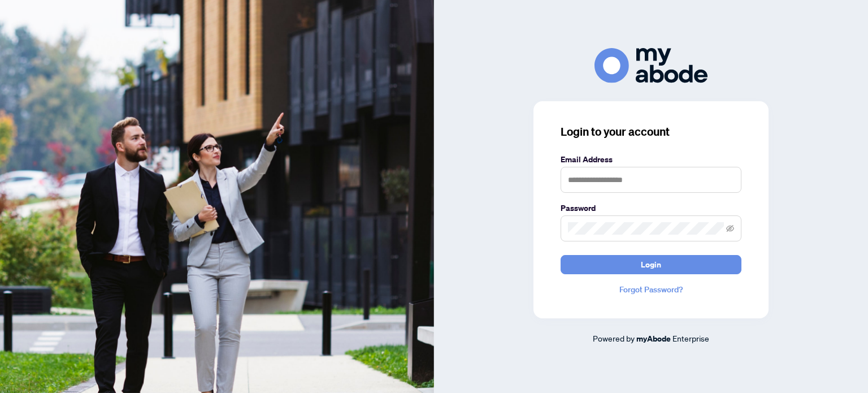  I want to click on label: Password, so click(651, 208).